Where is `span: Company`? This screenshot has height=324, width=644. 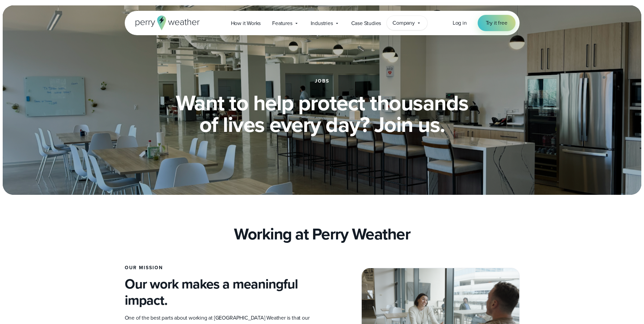
span: Company is located at coordinates (404, 23).